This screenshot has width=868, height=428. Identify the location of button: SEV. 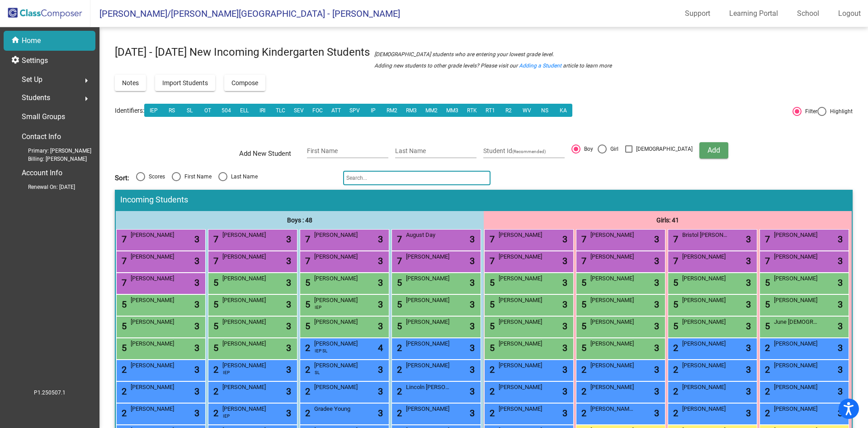
(299, 110).